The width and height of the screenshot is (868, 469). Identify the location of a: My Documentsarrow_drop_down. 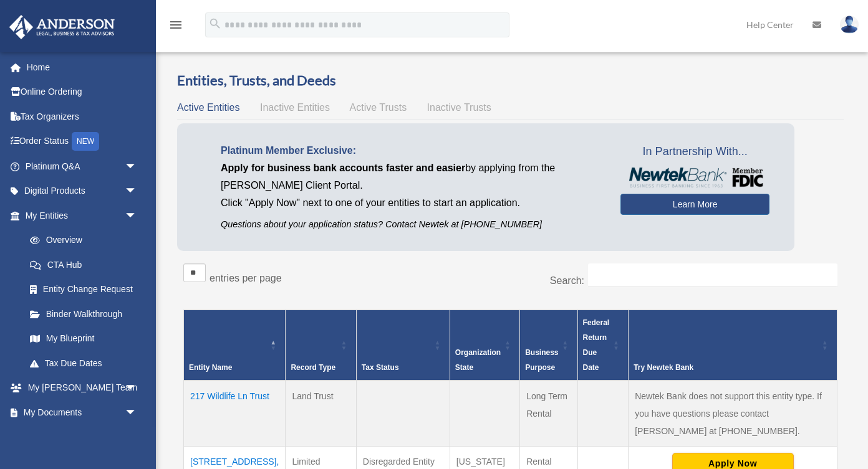
(82, 412).